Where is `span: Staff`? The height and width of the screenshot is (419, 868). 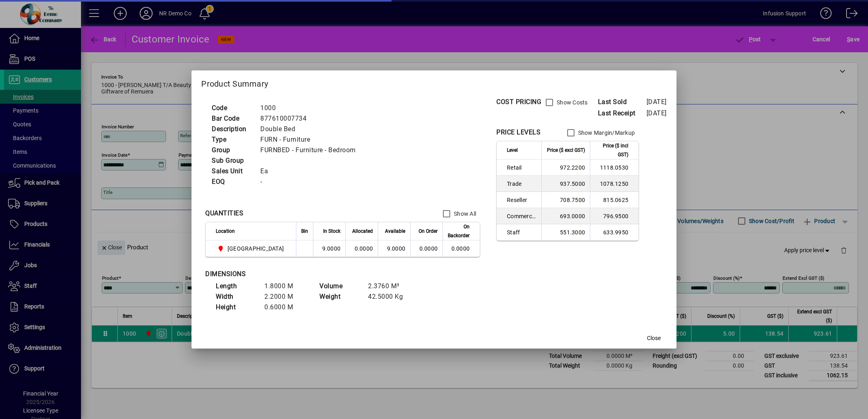 span: Staff is located at coordinates (522, 233).